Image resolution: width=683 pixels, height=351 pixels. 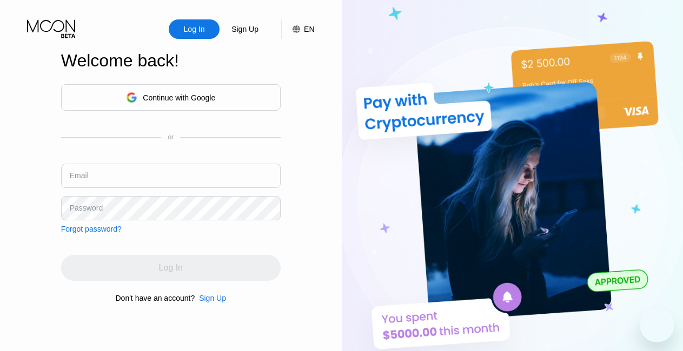 What do you see at coordinates (79, 176) in the screenshot?
I see `div: Email` at bounding box center [79, 176].